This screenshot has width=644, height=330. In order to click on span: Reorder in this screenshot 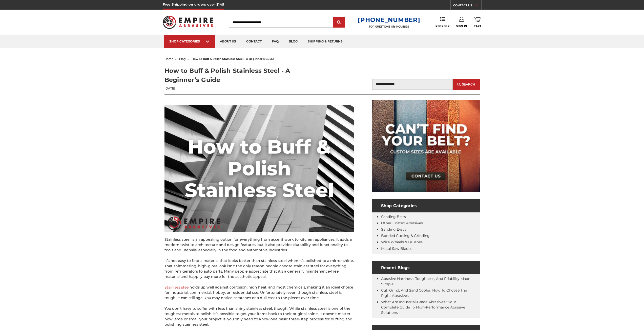, I will do `click(442, 26)`.